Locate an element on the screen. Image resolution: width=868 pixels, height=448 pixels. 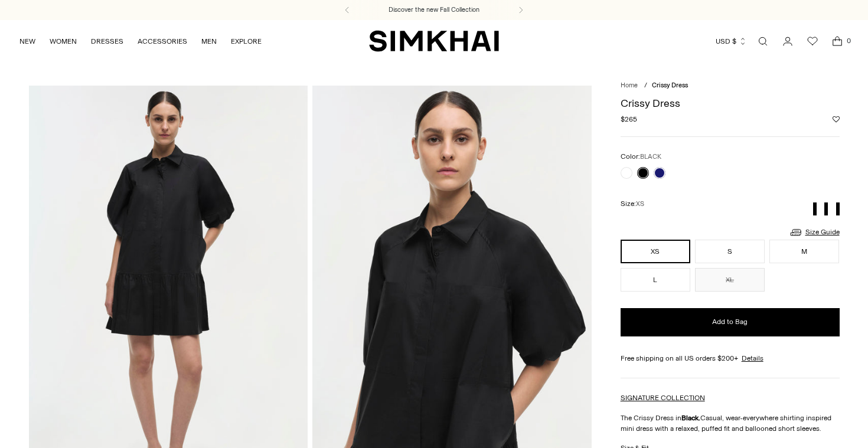
a: Open search modal is located at coordinates (763, 41).